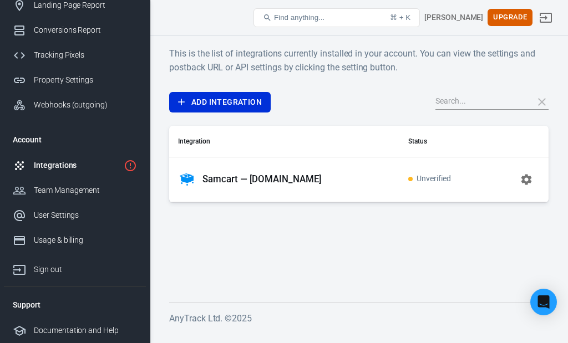 This screenshot has width=568, height=343. I want to click on a: User Settings, so click(75, 215).